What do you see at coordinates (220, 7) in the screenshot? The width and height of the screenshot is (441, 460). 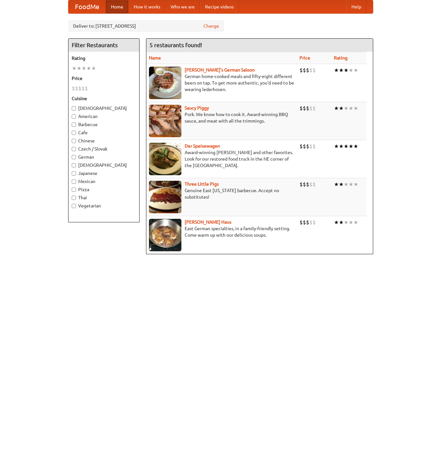 I see `a: Recipe videos` at bounding box center [220, 7].